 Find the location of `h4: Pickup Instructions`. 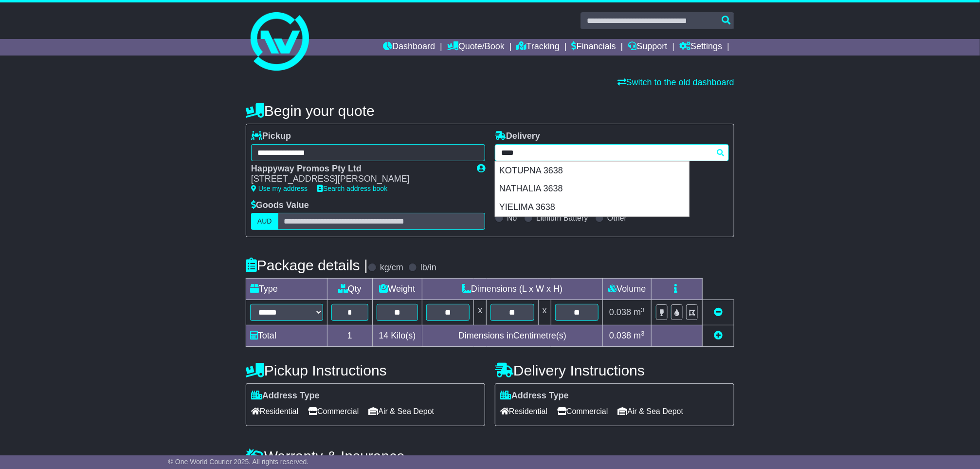

h4: Pickup Instructions is located at coordinates (365, 370).